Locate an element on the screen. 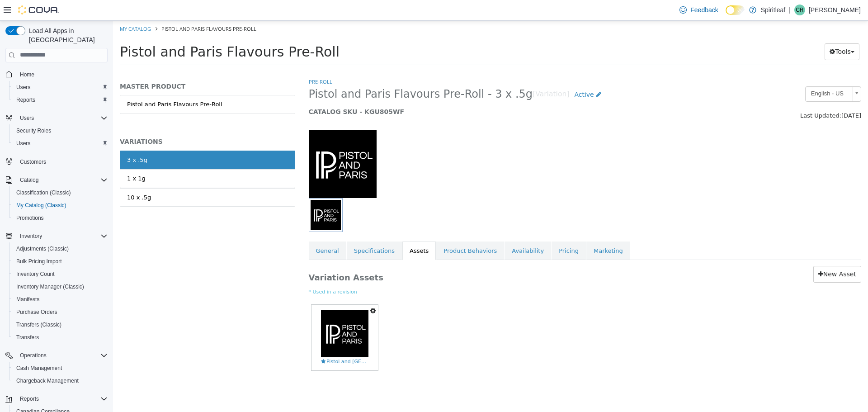 The height and width of the screenshot is (412, 868). div: 1 x 1g is located at coordinates (23, 158).